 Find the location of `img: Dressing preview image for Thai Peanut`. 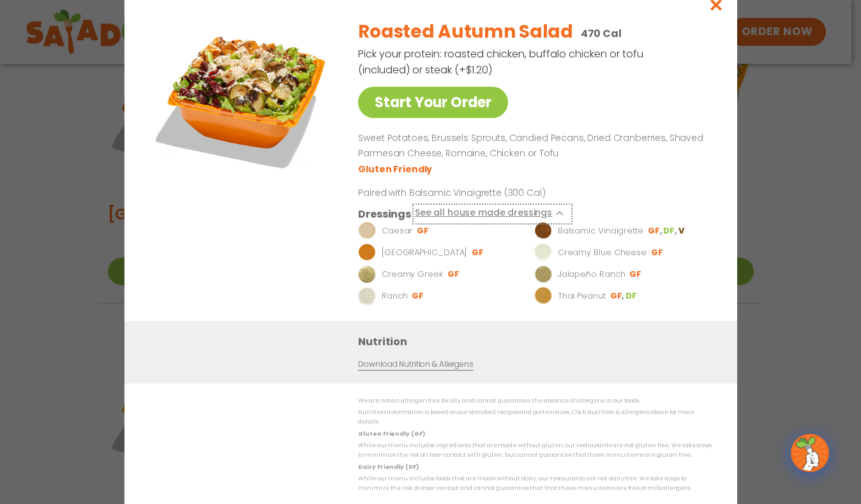

img: Dressing preview image for Thai Peanut is located at coordinates (543, 295).